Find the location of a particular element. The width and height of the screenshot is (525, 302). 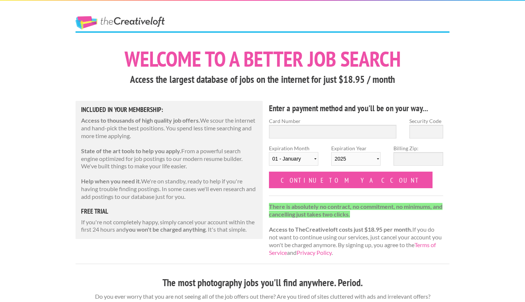

label: Expiration Year is located at coordinates (356, 158).